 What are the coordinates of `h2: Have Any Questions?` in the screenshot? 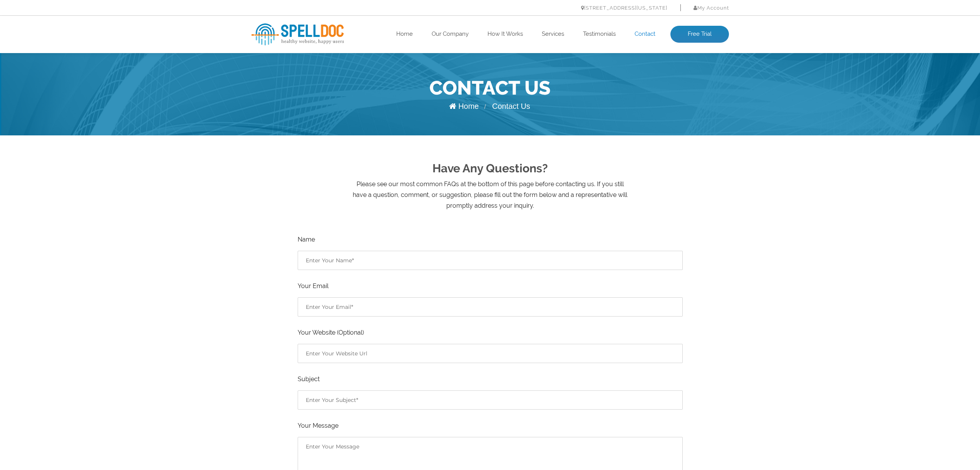 It's located at (490, 169).